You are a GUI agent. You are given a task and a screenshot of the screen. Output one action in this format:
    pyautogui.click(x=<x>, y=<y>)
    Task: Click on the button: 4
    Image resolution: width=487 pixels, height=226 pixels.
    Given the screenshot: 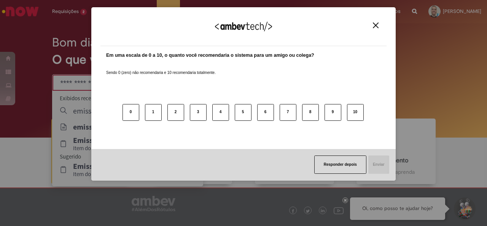 What is the action you would take?
    pyautogui.click(x=221, y=112)
    